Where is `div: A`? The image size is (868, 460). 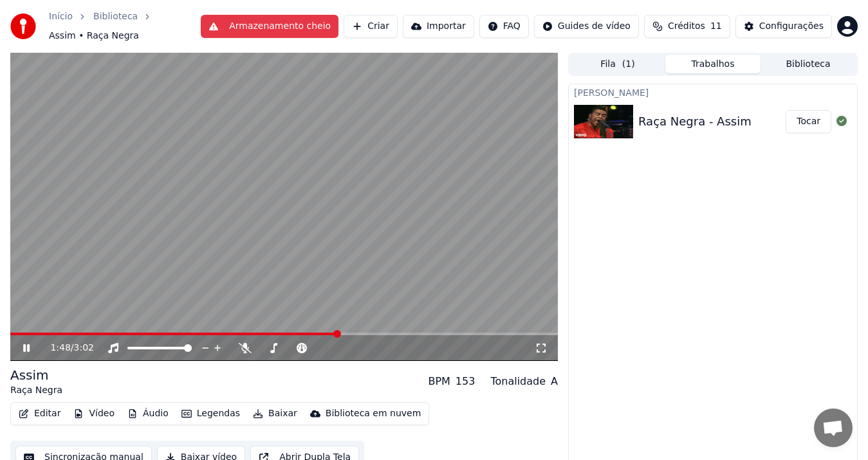
div: A is located at coordinates (554, 382).